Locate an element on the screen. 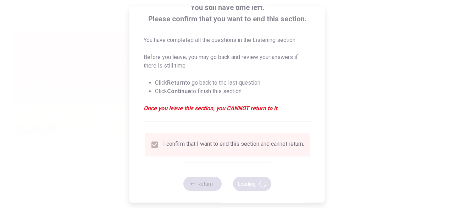 This screenshot has height=208, width=454. strong: Continue is located at coordinates (179, 91).